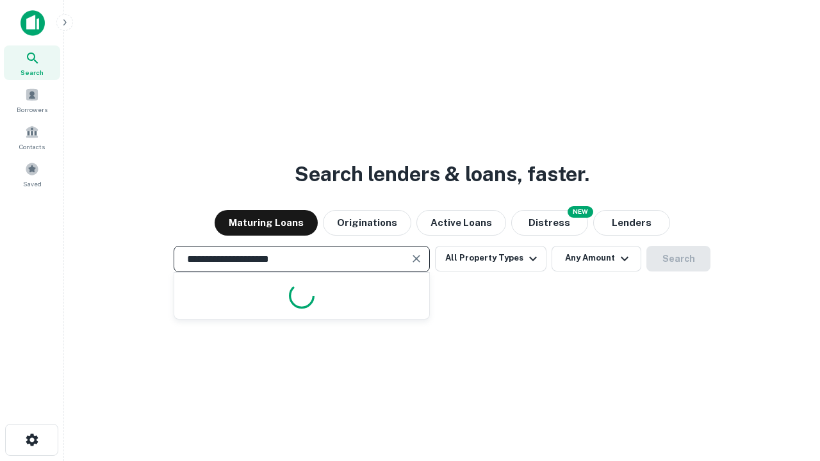  What do you see at coordinates (32, 72) in the screenshot?
I see `span: Search` at bounding box center [32, 72].